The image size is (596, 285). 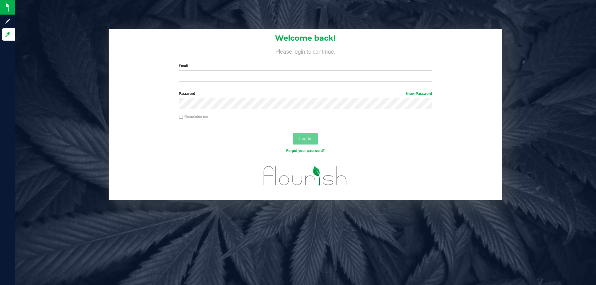 What do you see at coordinates (193, 117) in the screenshot?
I see `label: Remember me` at bounding box center [193, 117].